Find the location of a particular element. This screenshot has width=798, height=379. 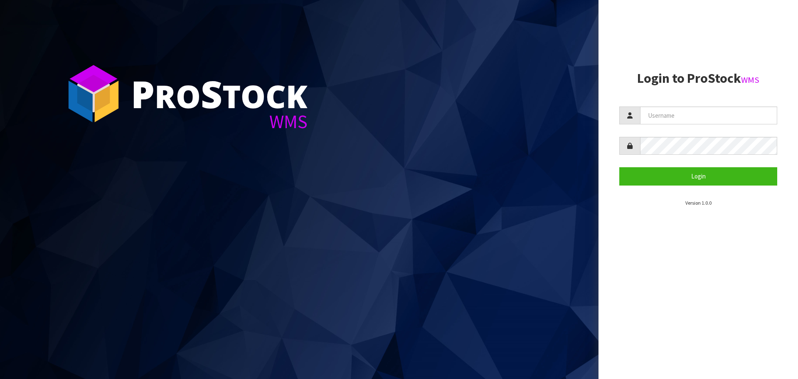

small: Version 1.0.0 is located at coordinates (698, 202).